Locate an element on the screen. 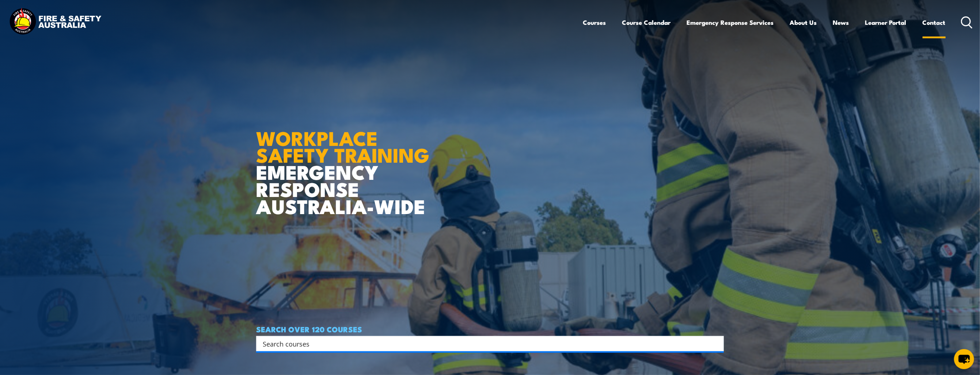 The width and height of the screenshot is (980, 375). form: Search form is located at coordinates (487, 344).